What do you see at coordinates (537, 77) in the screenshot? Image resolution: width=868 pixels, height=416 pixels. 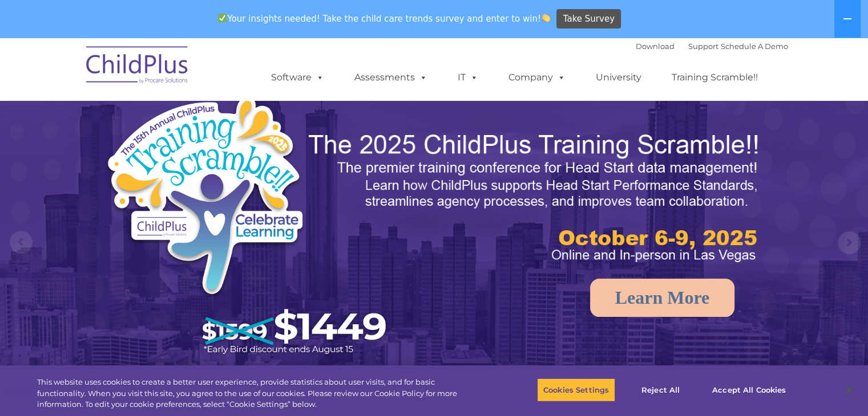 I see `a: Company` at bounding box center [537, 77].